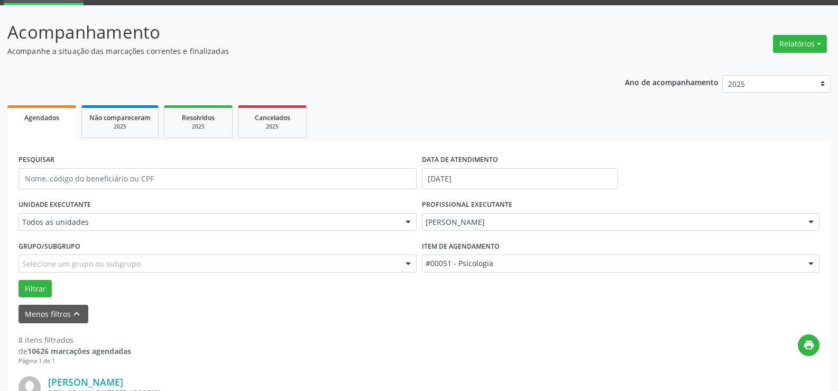 This screenshot has width=838, height=391. Describe the element at coordinates (809, 345) in the screenshot. I see `i: print` at that location.